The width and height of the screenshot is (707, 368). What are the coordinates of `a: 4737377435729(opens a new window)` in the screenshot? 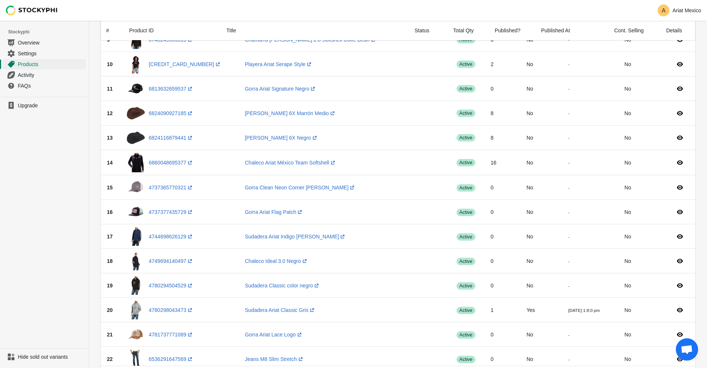 It's located at (171, 212).